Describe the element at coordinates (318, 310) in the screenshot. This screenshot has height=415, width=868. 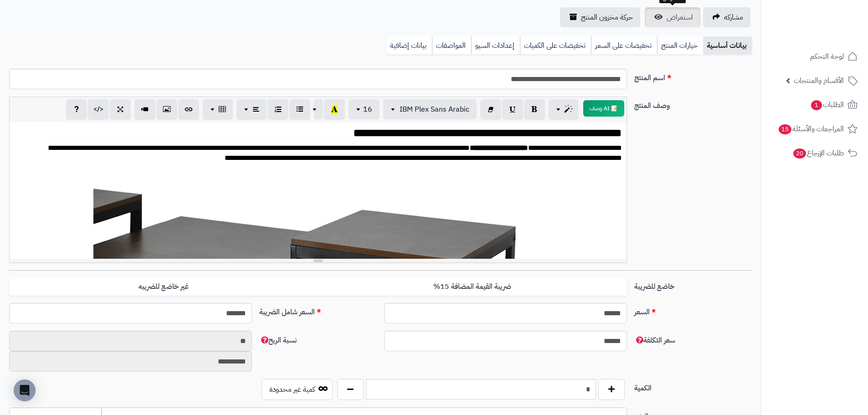
I see `label: السعر شامل الضريبة` at that location.